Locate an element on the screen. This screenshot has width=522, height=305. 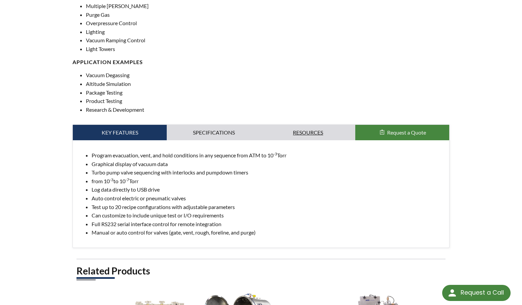
h4: APPLICATION EXAMPLES is located at coordinates (261, 62).